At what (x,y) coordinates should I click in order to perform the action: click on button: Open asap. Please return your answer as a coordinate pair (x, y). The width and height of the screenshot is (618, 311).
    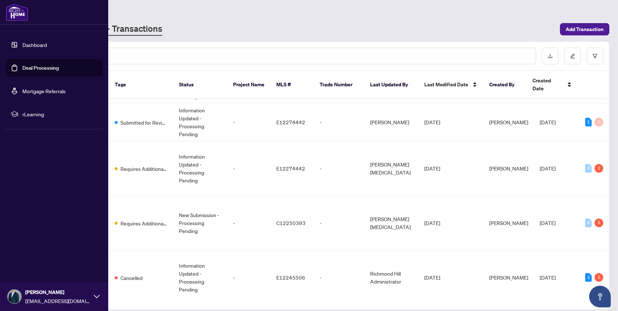
    Looking at the image, I should click on (600, 296).